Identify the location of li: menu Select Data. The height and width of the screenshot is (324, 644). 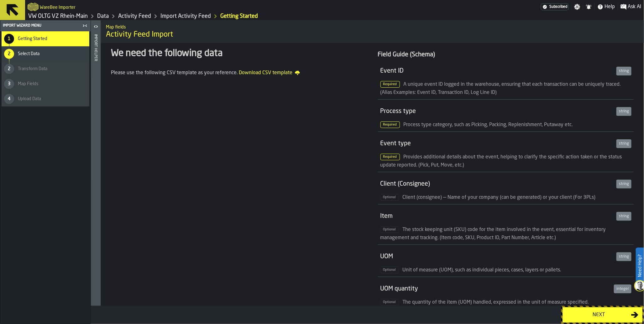
(45, 54).